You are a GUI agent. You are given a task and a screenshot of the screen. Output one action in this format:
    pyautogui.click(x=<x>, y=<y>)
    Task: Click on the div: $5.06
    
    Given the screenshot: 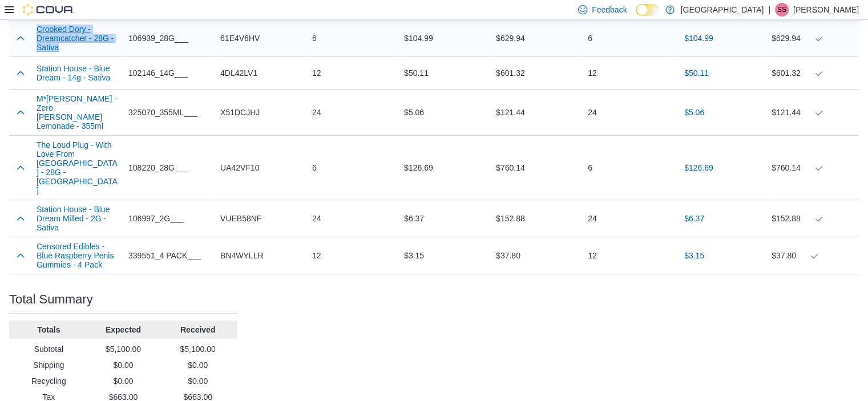 What is the action you would take?
    pyautogui.click(x=445, y=112)
    